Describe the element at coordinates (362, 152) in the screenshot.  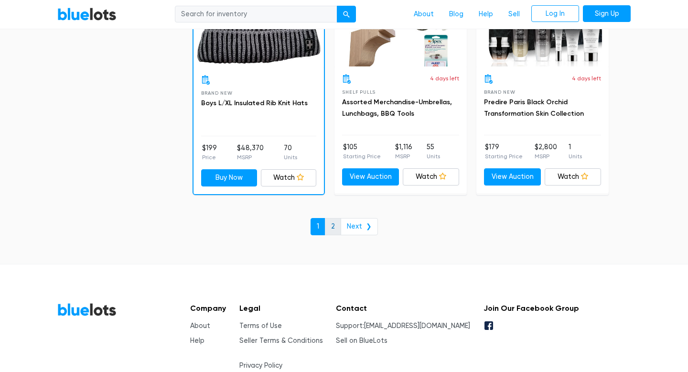
I see `li: $105` at that location.